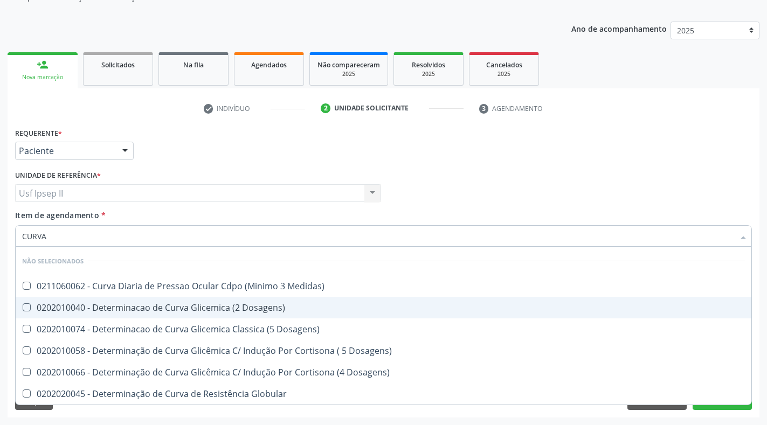 The width and height of the screenshot is (767, 425). I want to click on span: Solicitados, so click(118, 65).